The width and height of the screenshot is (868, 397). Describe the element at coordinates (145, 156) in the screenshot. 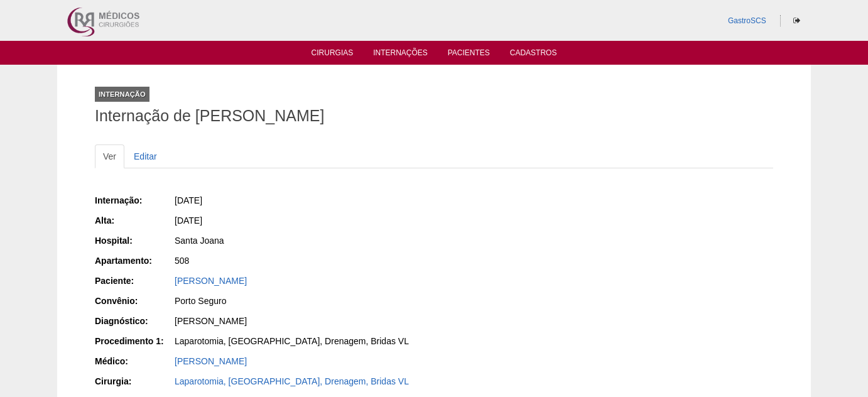

I see `a: Editar` at that location.